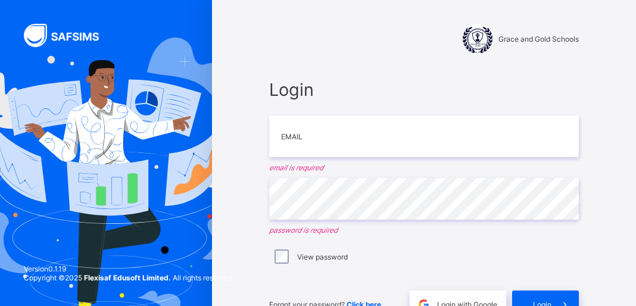  Describe the element at coordinates (129, 278) in the screenshot. I see `span: Copyright © 2025 All rights reserved.` at that location.